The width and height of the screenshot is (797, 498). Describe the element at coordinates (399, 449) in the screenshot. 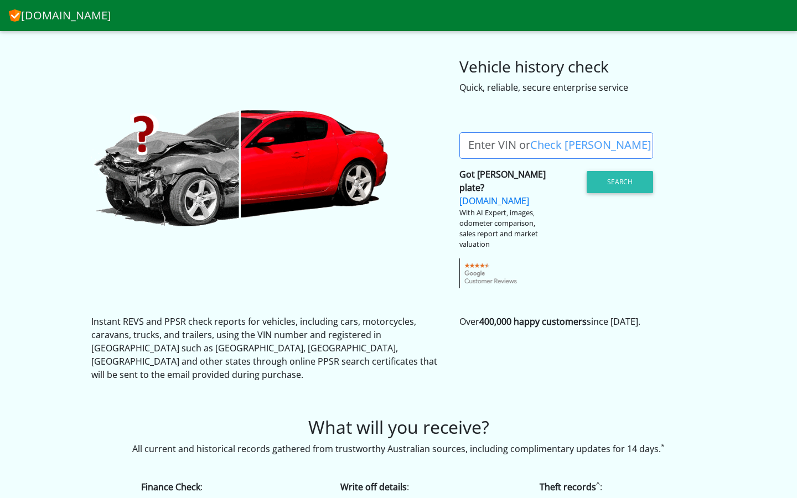

I see `p: All current and historical records gathered from trustworthy Australian sources, including compli...` at that location.